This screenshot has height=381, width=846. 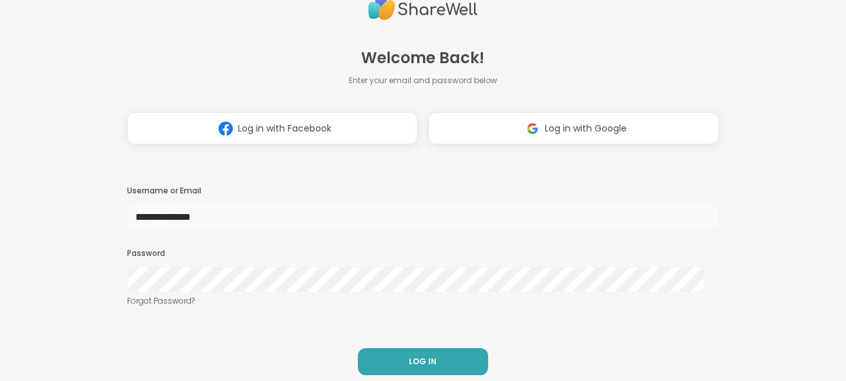 I want to click on button: Log in with Google, so click(x=573, y=128).